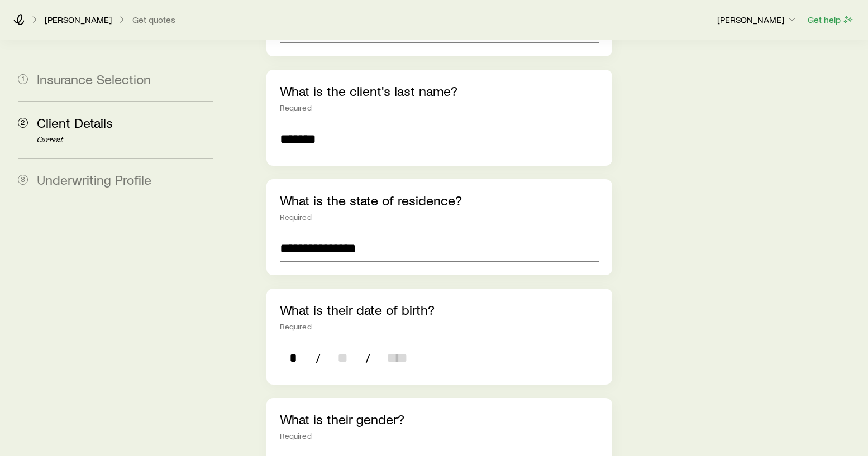 The width and height of the screenshot is (868, 456). What do you see at coordinates (440, 201) in the screenshot?
I see `p: What is the state of residence?` at bounding box center [440, 201].